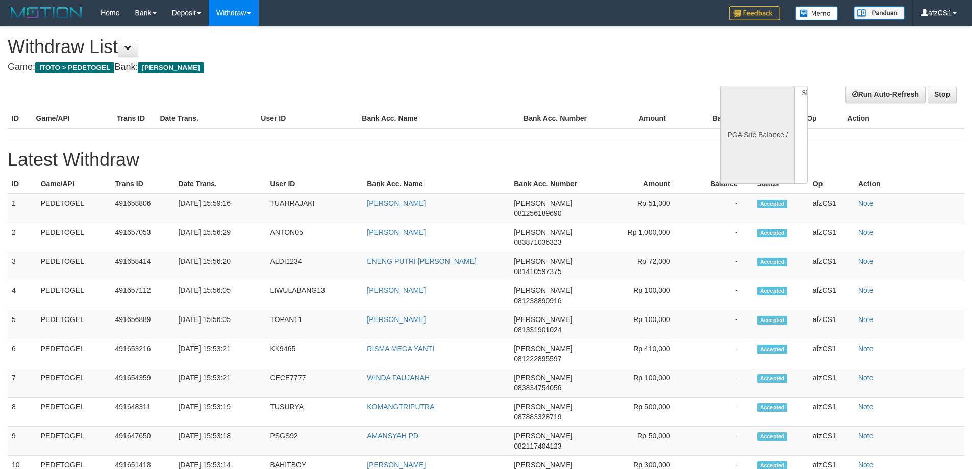 The image size is (972, 469). Describe the element at coordinates (758, 135) in the screenshot. I see `div: PGA Site Balance /` at that location.